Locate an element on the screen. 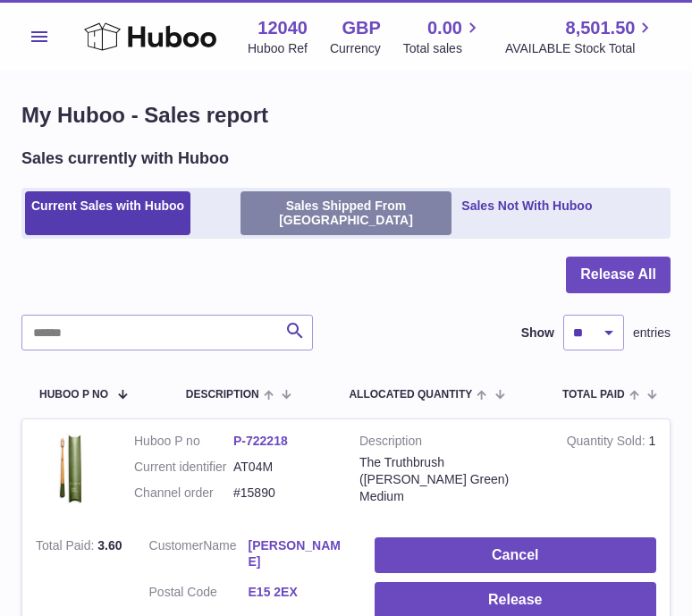  a: P-722218 is located at coordinates (260, 441).